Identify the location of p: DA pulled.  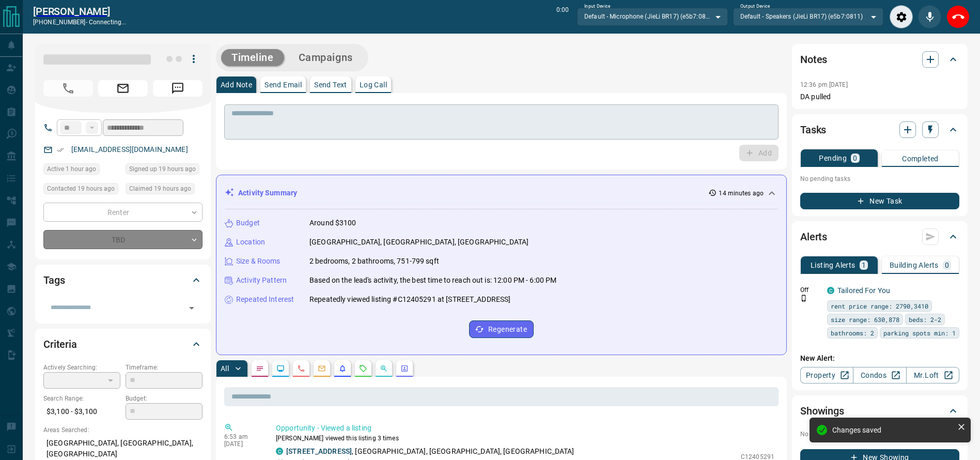
(880, 97).